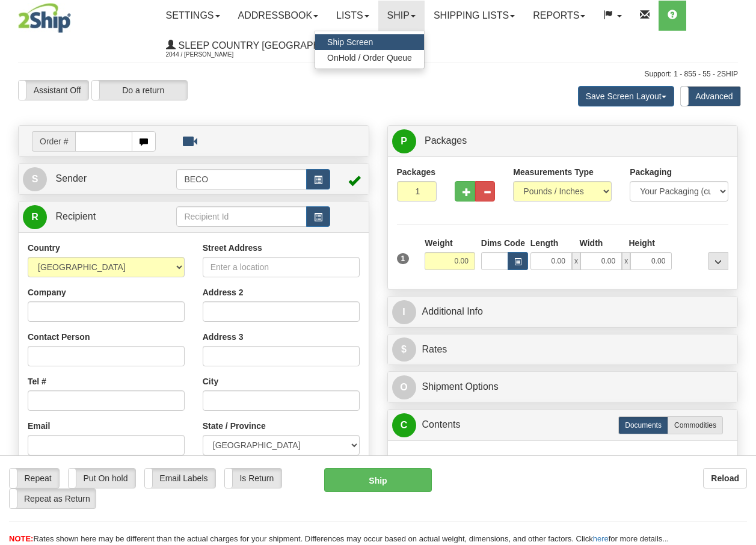  I want to click on a: Ship Screen, so click(369, 42).